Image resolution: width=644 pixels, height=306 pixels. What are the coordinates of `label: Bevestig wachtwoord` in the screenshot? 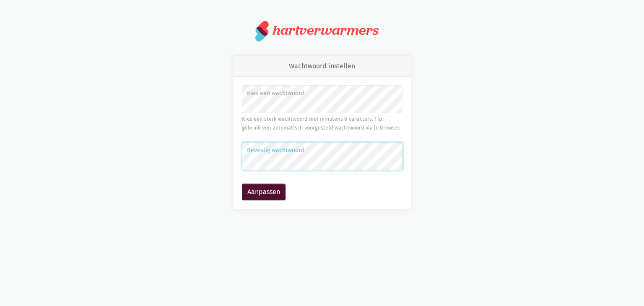 It's located at (322, 151).